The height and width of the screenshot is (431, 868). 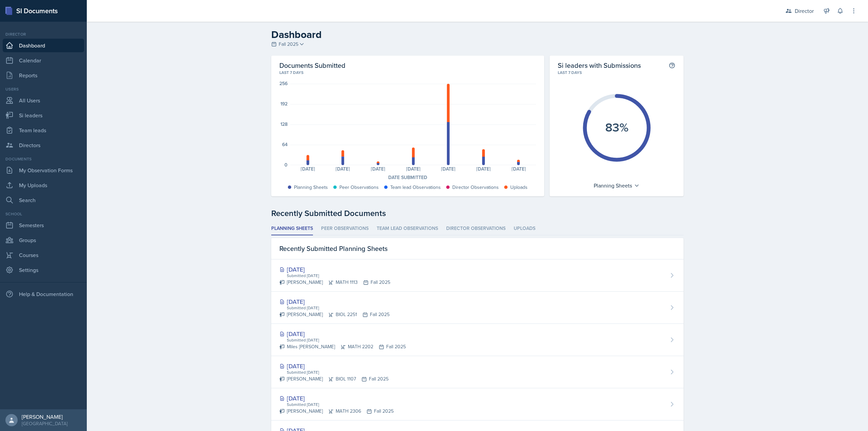 I want to click on a: Semesters, so click(x=44, y=225).